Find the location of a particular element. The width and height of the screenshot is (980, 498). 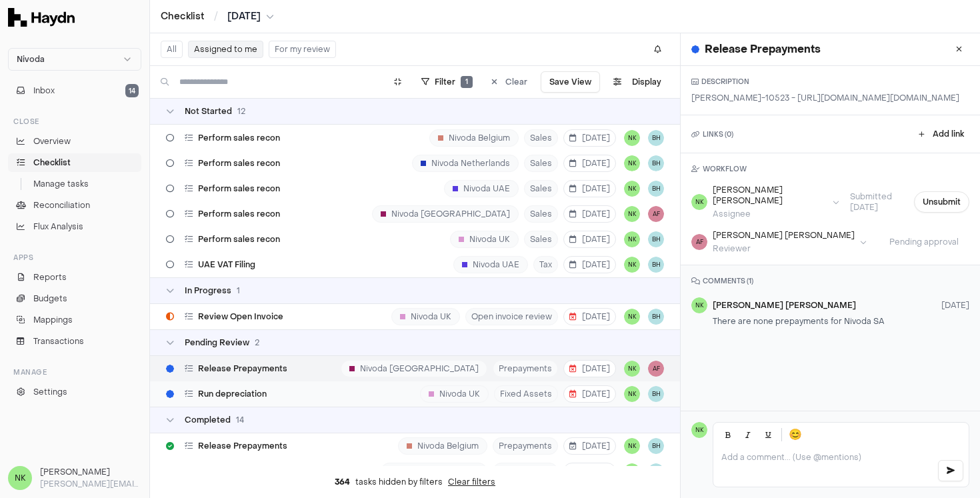

span: Settings is located at coordinates (50, 392).